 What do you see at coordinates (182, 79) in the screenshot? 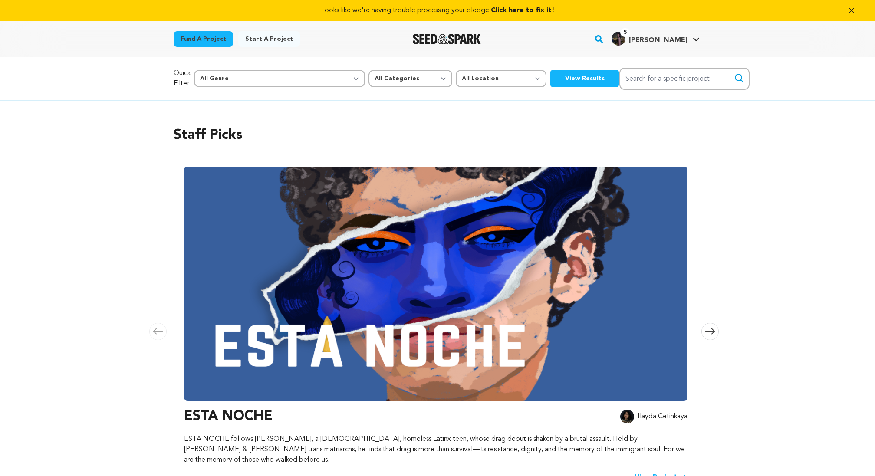
I see `p: Quick Filter` at bounding box center [182, 79].